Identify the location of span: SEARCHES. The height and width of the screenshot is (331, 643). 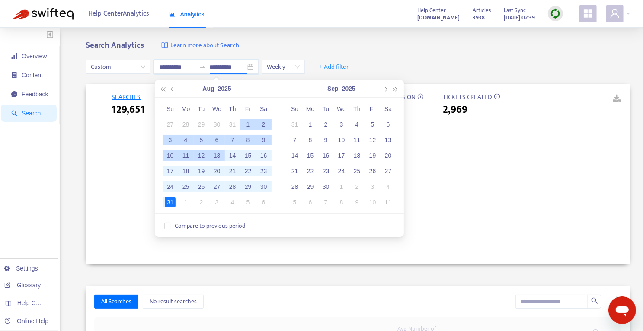
(126, 97).